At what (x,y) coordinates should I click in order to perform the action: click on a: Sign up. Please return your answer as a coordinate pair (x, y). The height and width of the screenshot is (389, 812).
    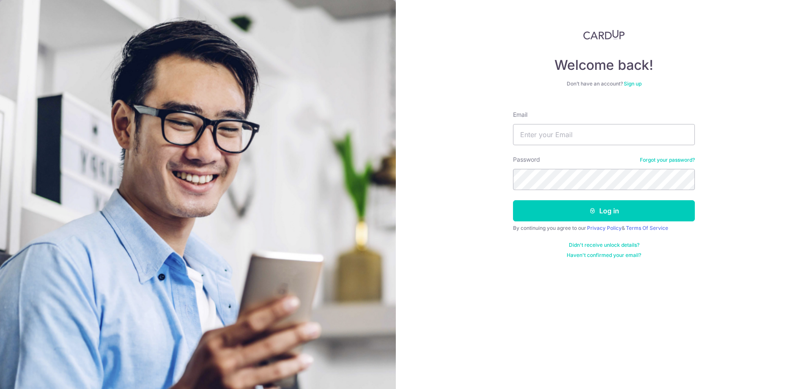
    Looking at the image, I should click on (632, 83).